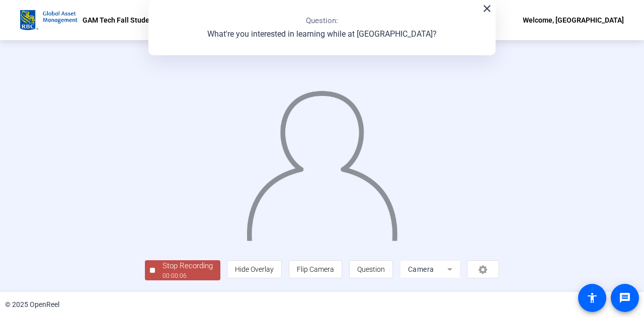 Image resolution: width=644 pixels, height=317 pixels. I want to click on span: Hide Overlay, so click(254, 269).